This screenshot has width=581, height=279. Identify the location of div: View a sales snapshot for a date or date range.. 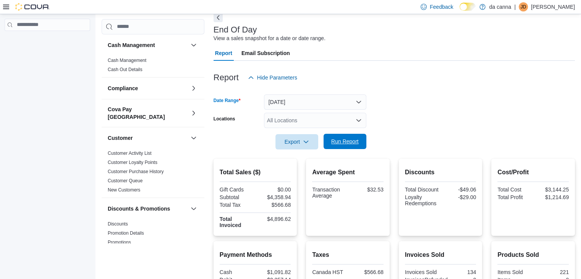
(269, 38).